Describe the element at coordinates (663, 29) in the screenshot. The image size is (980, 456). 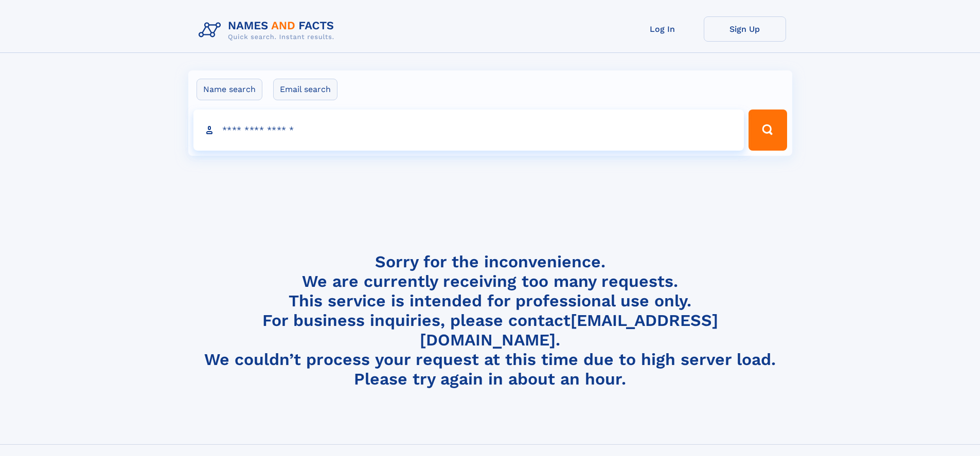
I see `a: Log In` at that location.